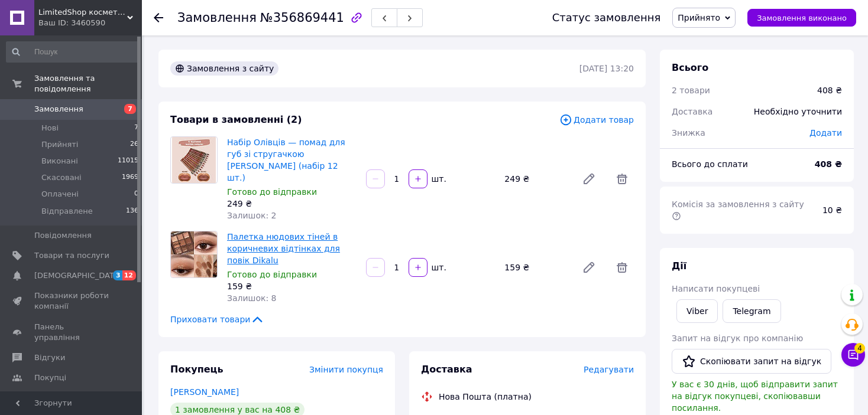 Image resolution: width=868 pixels, height=415 pixels. I want to click on span: 11015, so click(128, 161).